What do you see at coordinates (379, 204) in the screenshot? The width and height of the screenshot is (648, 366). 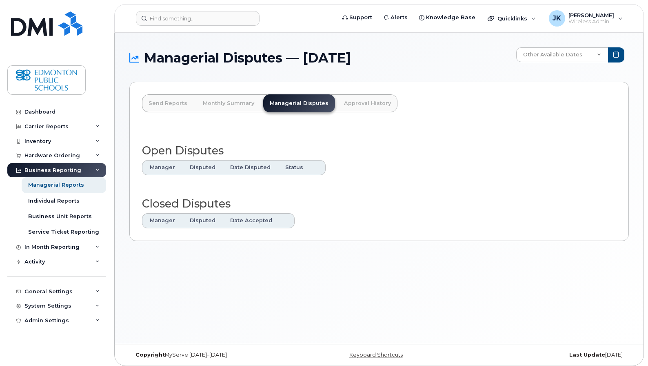 I see `h2: Closed Disputes` at bounding box center [379, 204].